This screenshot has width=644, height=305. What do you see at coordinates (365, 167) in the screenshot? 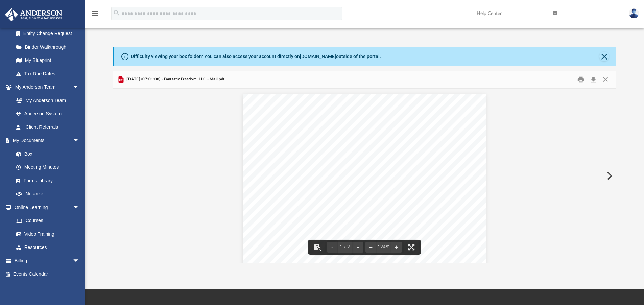
I see `div: Preview` at bounding box center [365, 167].